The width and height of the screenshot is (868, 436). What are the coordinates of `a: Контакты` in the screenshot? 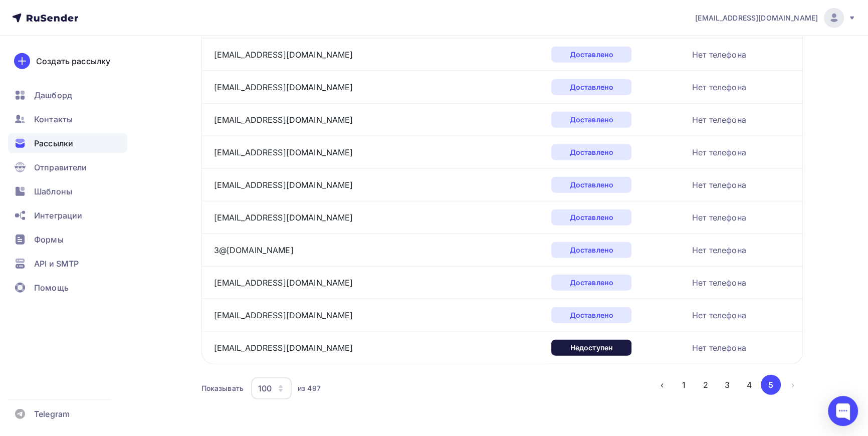 It's located at (68, 120).